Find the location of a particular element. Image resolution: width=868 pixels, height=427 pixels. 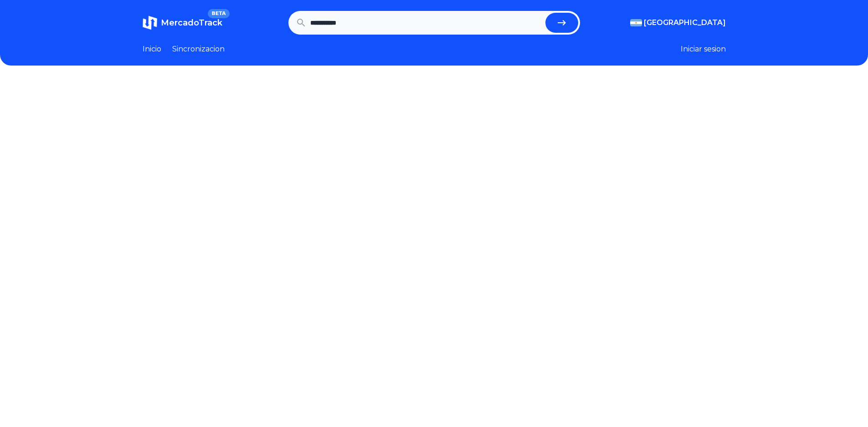

a: Sincronizacion is located at coordinates (198, 49).